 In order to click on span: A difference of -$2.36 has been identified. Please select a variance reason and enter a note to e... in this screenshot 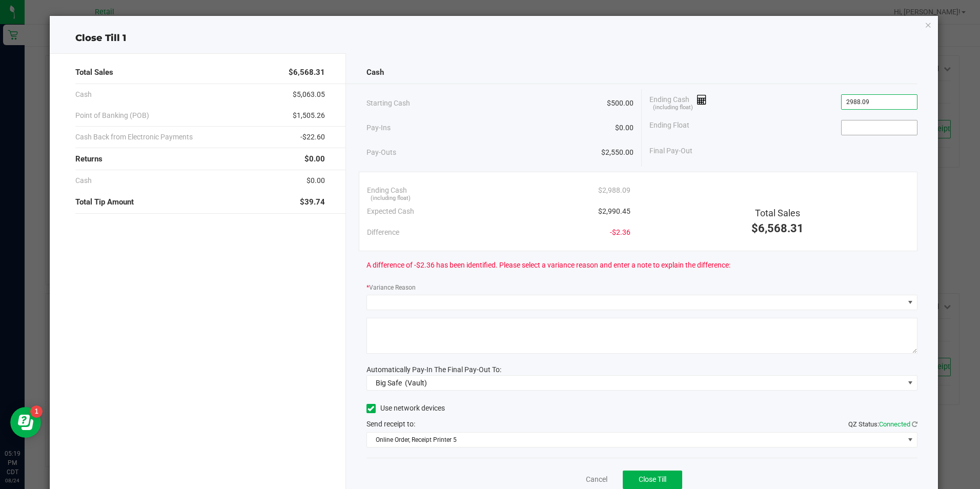, I will do `click(549, 265)`.